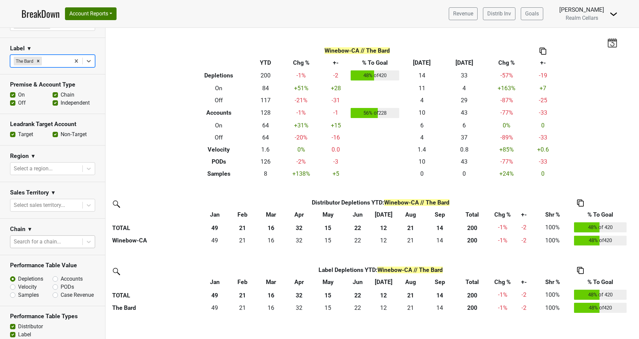 Image resolution: width=639 pixels, height=339 pixels. Describe the element at coordinates (53, 265) in the screenshot. I see `h3: Performance Table Value` at that location.